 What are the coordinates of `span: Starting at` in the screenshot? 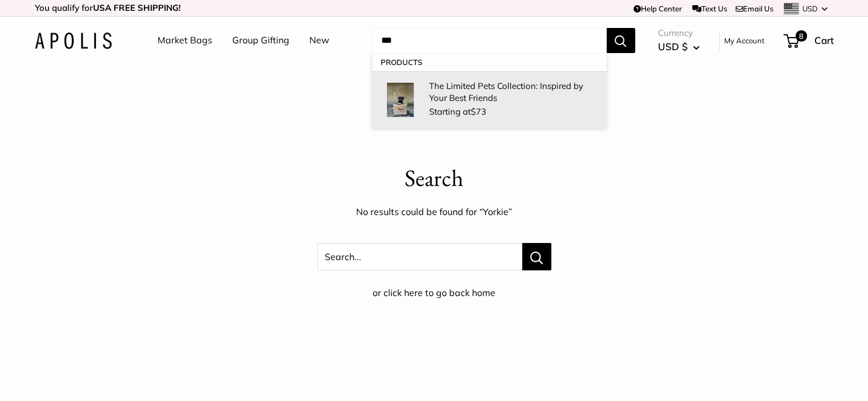 It's located at (457, 111).